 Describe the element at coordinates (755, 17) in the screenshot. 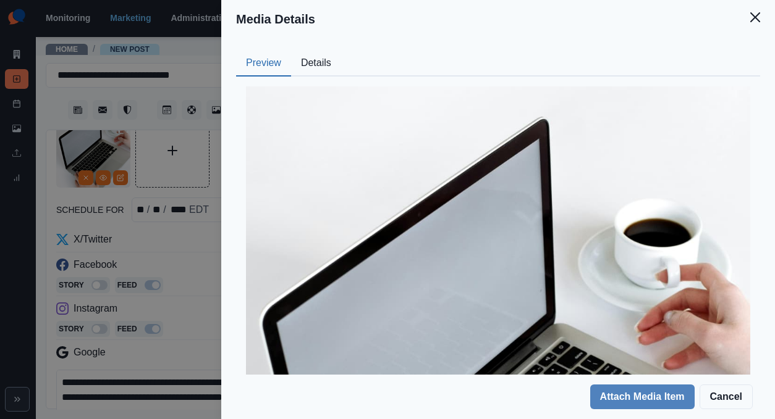

I see `button: Close` at that location.